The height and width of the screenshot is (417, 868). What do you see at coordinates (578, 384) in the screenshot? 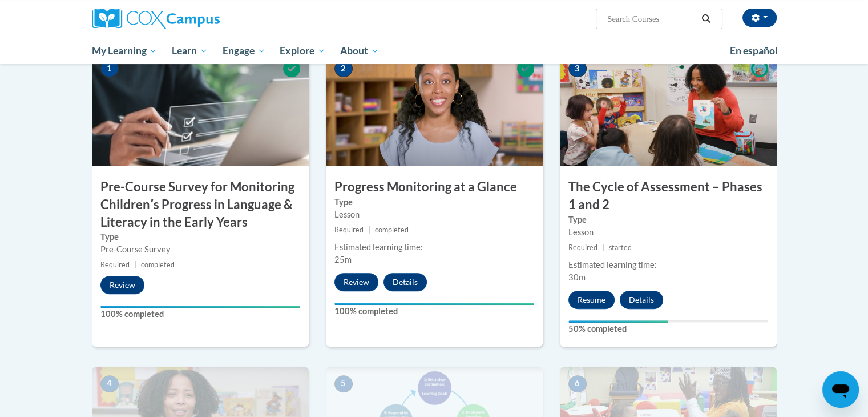
I see `span: 6` at bounding box center [578, 384].